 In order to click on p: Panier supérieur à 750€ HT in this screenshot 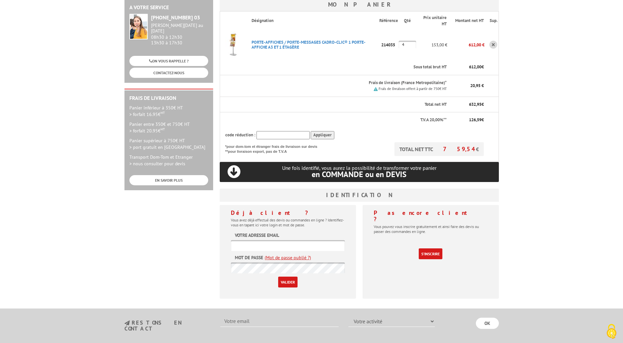, I will do `click(169, 144)`.